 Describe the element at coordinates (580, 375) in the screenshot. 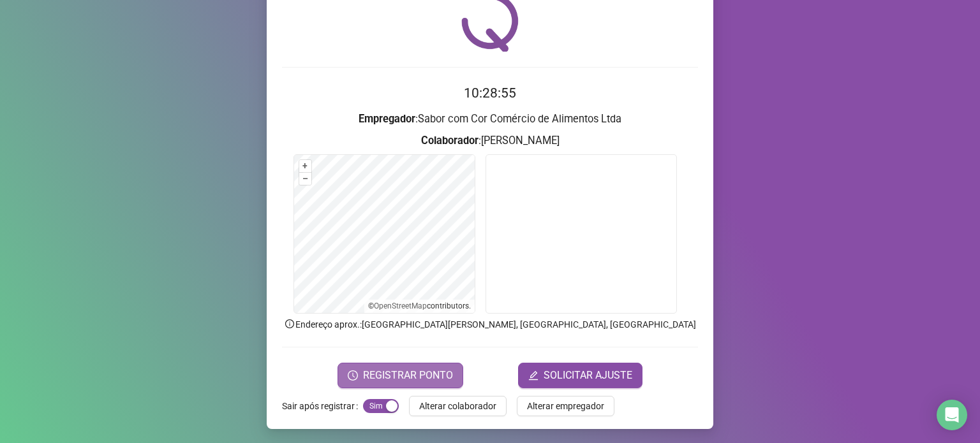

I see `button: editSOLICITAR AJUSTE` at that location.